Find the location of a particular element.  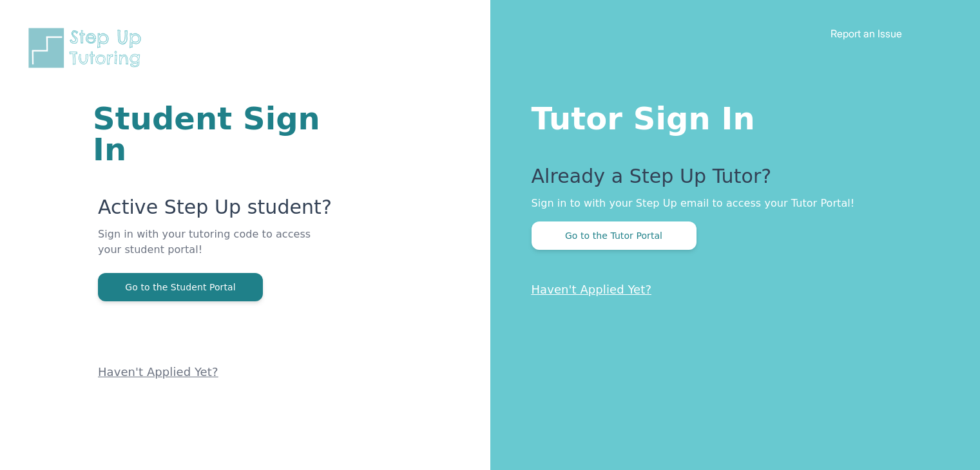

a: Report an Issue is located at coordinates (865, 34).